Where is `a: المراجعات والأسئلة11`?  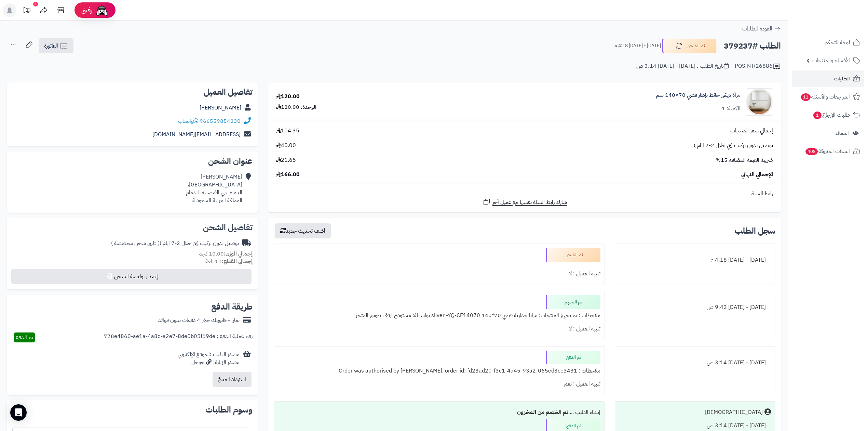 a: المراجعات والأسئلة11 is located at coordinates (828, 97).